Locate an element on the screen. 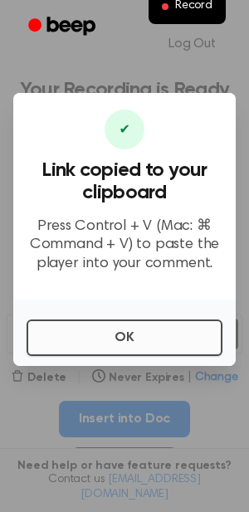 The height and width of the screenshot is (512, 249). button: OK is located at coordinates (124, 337).